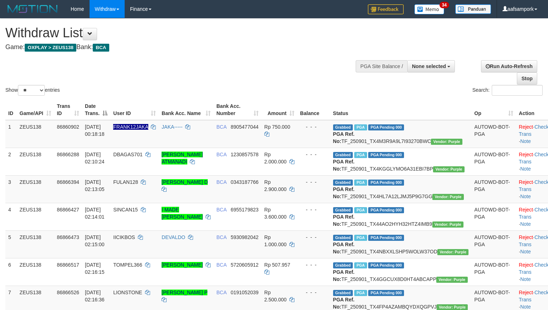 The height and width of the screenshot is (310, 548). I want to click on h1: Withdraw List, so click(182, 33).